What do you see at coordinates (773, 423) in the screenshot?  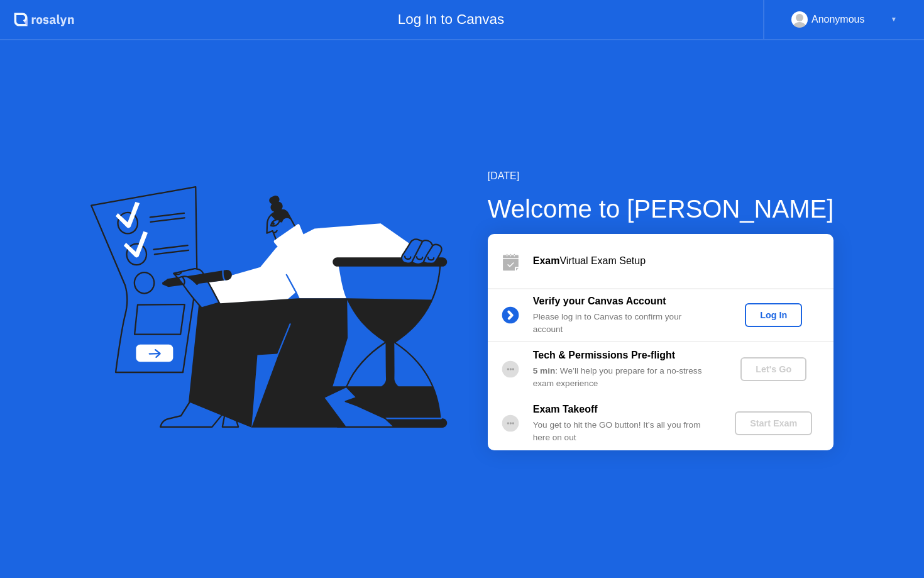 I see `div: Start Exam` at bounding box center [773, 423].